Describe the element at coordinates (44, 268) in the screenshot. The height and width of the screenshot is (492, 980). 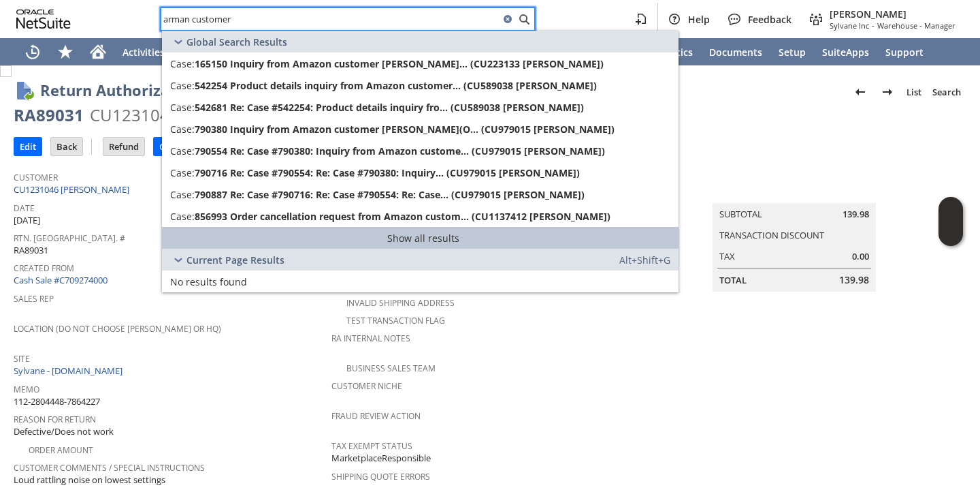
I see `a: Created From` at that location.